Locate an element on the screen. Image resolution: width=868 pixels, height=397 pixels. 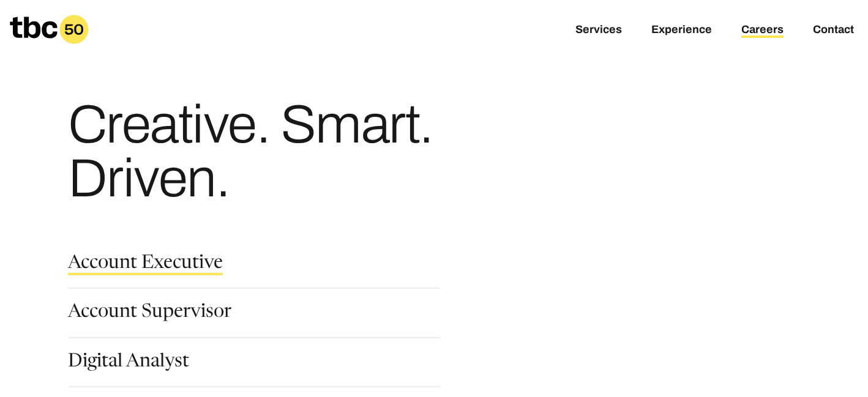
a: Digital Analyst is located at coordinates (128, 364).